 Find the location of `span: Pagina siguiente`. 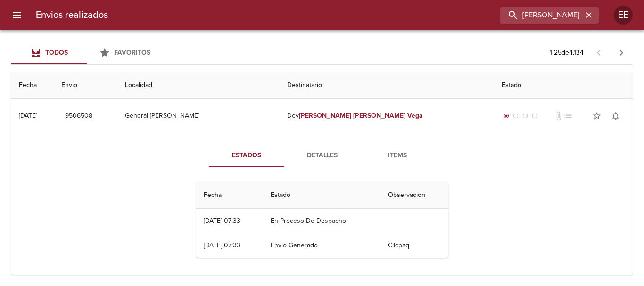

span: Pagina siguiente is located at coordinates (621, 53).